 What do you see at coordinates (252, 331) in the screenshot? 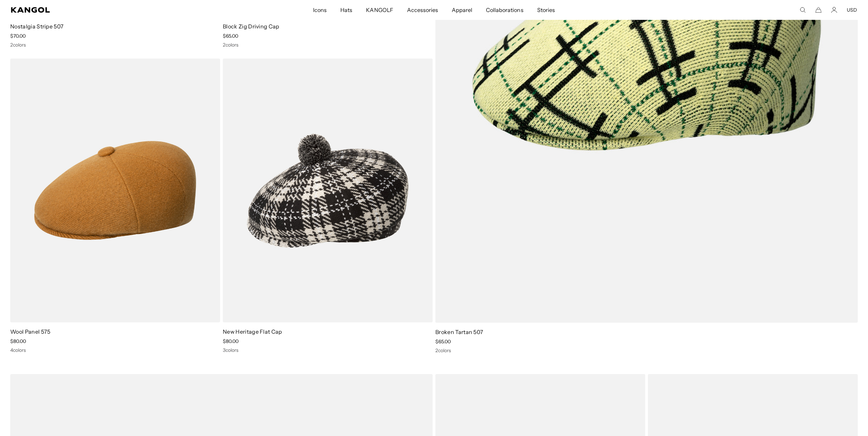
I see `a: New Heritage Flat Cap` at bounding box center [252, 331].